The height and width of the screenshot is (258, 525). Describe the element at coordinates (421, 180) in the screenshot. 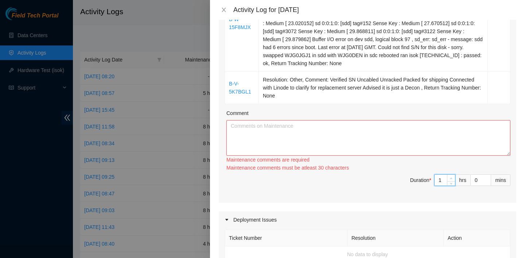

I see `div: Duration` at that location.